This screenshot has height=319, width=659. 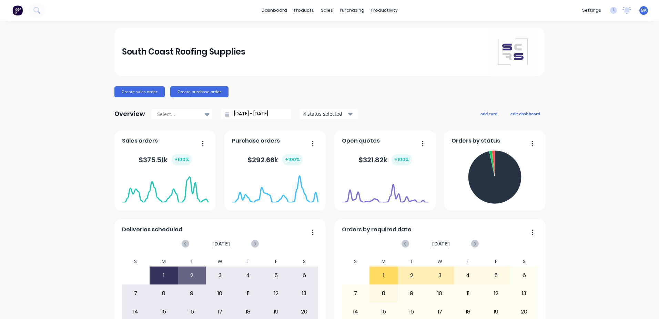 What do you see at coordinates (489, 113) in the screenshot?
I see `button: add card` at bounding box center [489, 113].